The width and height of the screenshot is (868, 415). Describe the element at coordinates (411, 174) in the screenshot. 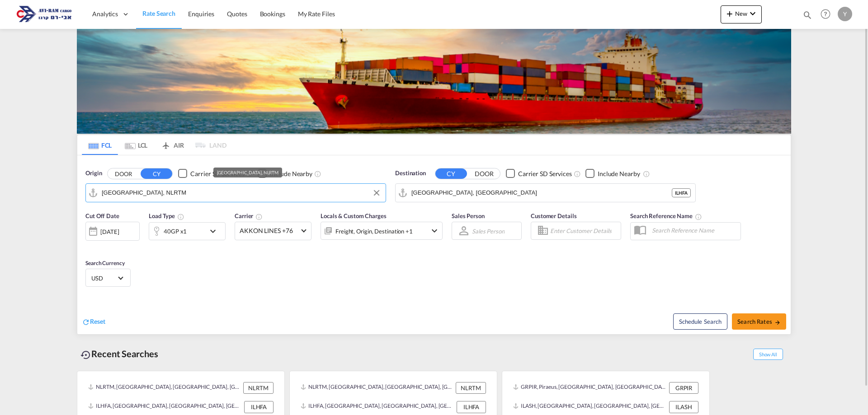

I see `span: Destination` at that location.